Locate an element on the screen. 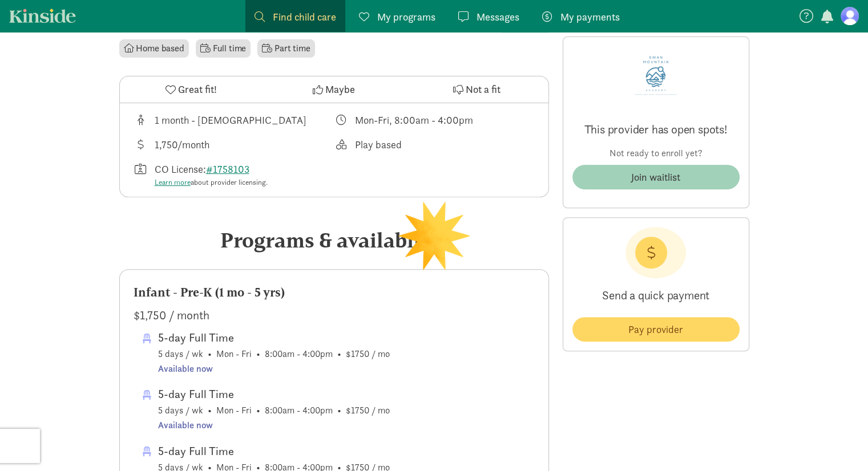  span: Great fit! is located at coordinates (197, 89).